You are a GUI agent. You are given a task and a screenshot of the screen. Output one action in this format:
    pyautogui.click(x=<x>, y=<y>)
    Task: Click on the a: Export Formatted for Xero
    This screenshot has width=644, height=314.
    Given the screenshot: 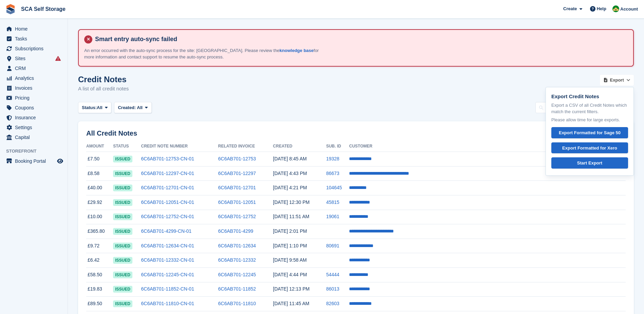 What is the action you would take?
    pyautogui.click(x=590, y=148)
    